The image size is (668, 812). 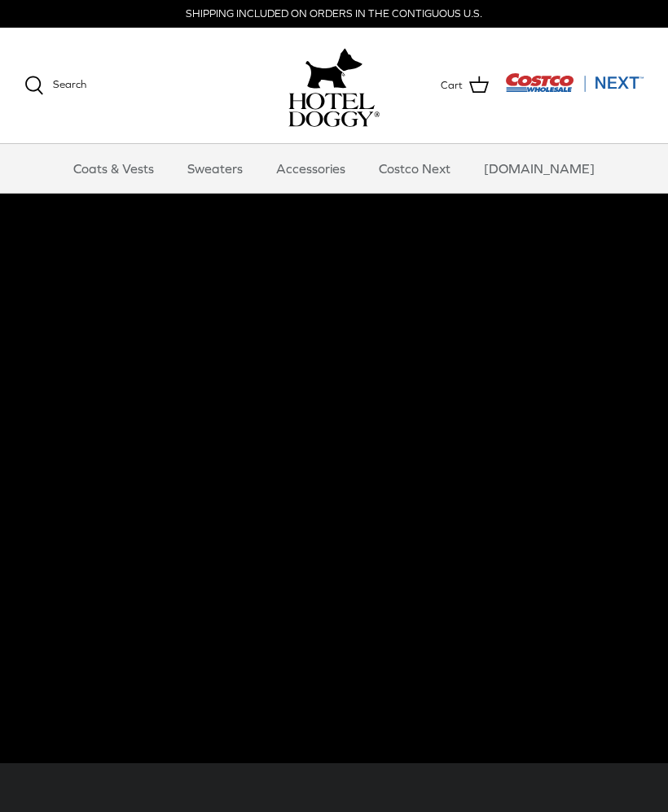 What do you see at coordinates (310, 168) in the screenshot?
I see `a: Accessories` at bounding box center [310, 168].